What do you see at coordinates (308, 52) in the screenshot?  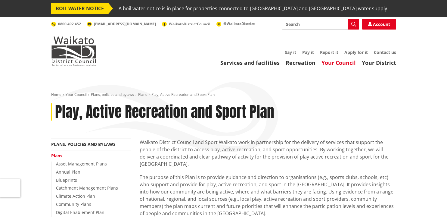 I see `a: Pay it` at bounding box center [308, 52].